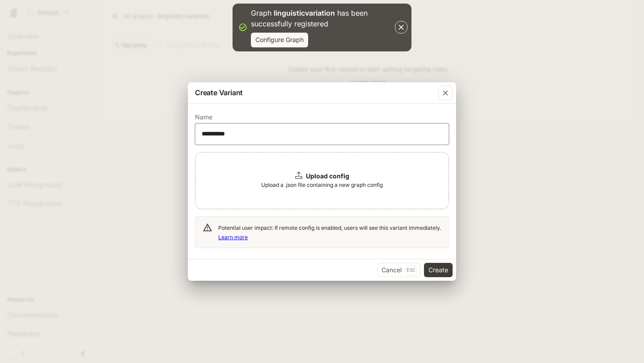 The height and width of the screenshot is (363, 644). What do you see at coordinates (279, 40) in the screenshot?
I see `button: Configure Graph` at bounding box center [279, 40].